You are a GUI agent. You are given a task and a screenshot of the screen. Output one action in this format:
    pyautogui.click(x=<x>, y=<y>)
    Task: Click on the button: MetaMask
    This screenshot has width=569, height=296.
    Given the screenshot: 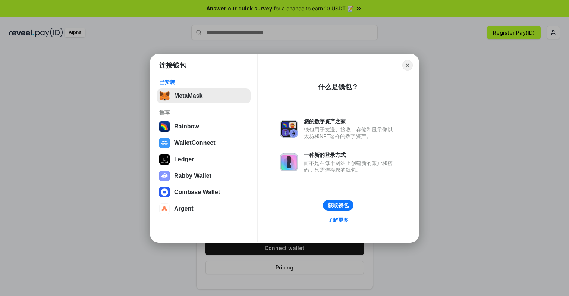 What is the action you would take?
    pyautogui.click(x=204, y=96)
    